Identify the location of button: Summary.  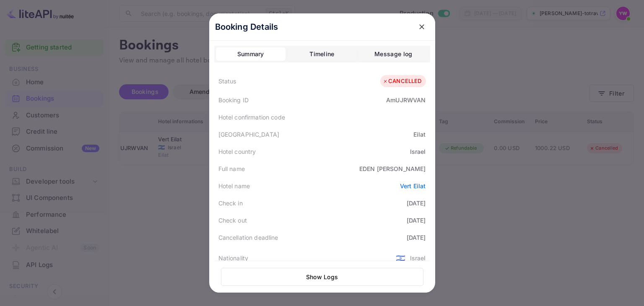
(250, 54).